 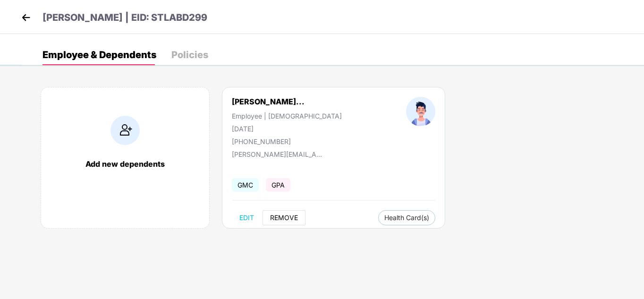 I want to click on span: GPA, so click(x=278, y=185).